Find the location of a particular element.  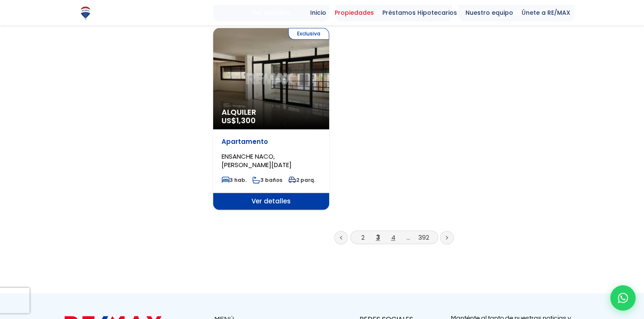

span: 1,300 is located at coordinates (246, 120).